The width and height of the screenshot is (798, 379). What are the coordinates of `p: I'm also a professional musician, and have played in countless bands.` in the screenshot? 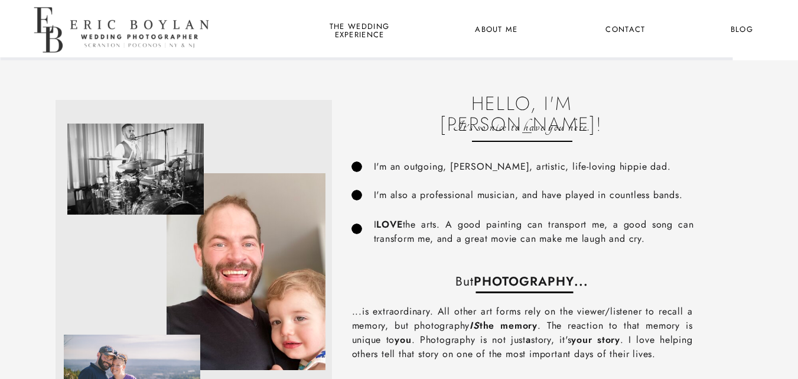 It's located at (536, 195).